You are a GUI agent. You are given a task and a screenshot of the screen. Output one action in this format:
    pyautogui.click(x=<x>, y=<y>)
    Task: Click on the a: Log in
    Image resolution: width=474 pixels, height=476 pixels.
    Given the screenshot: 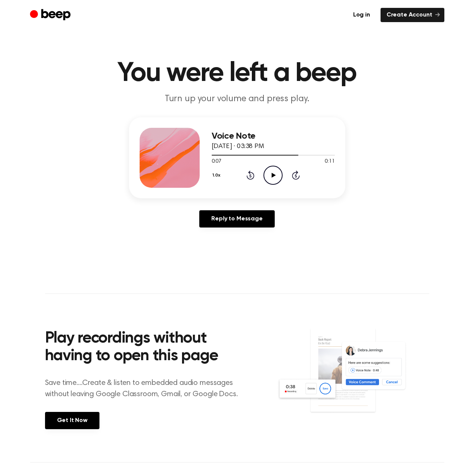 What is the action you would take?
    pyautogui.click(x=361, y=15)
    